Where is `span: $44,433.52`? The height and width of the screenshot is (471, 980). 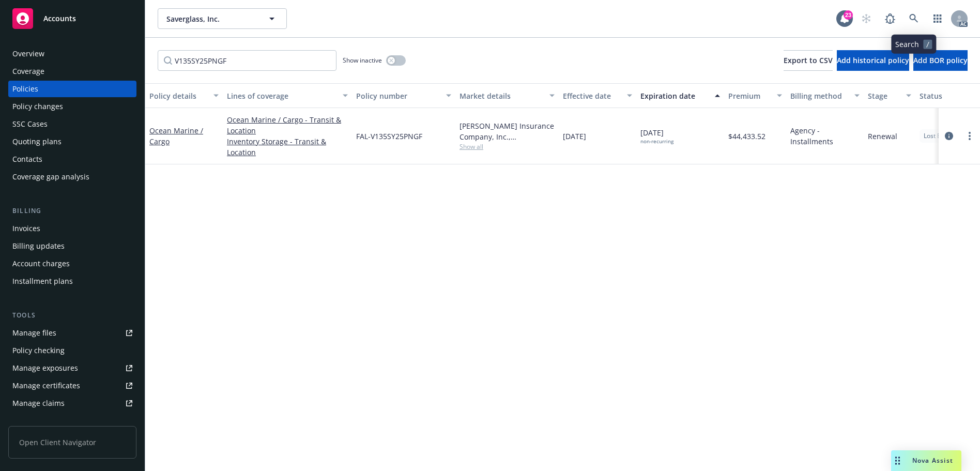
span: $44,433.52 is located at coordinates (747, 136).